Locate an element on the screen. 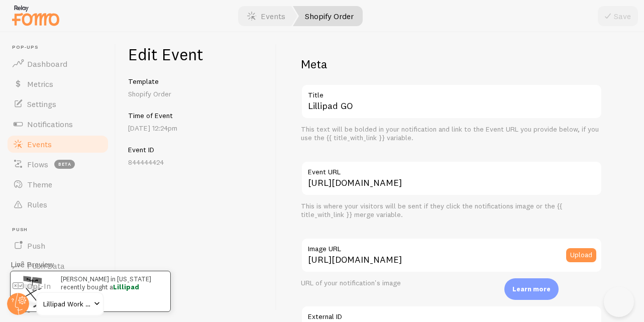  div: This text will be bolded in your notification and link to the Event URL you provide below, if you... is located at coordinates (452, 134).